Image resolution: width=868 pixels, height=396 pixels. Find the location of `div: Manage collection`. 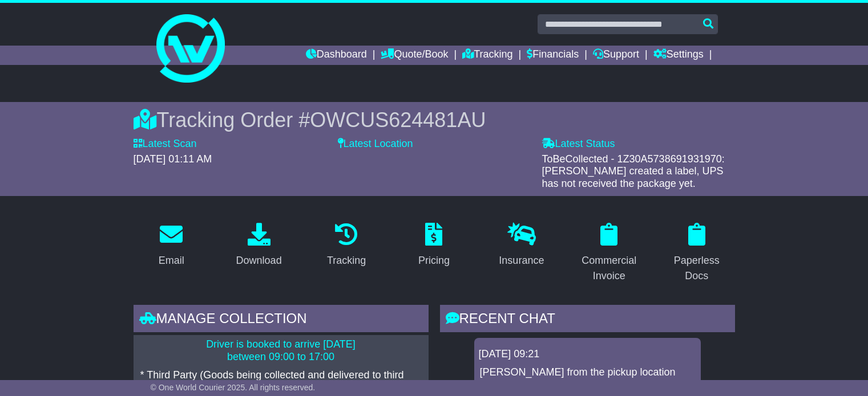

div: Manage collection is located at coordinates (281, 320).